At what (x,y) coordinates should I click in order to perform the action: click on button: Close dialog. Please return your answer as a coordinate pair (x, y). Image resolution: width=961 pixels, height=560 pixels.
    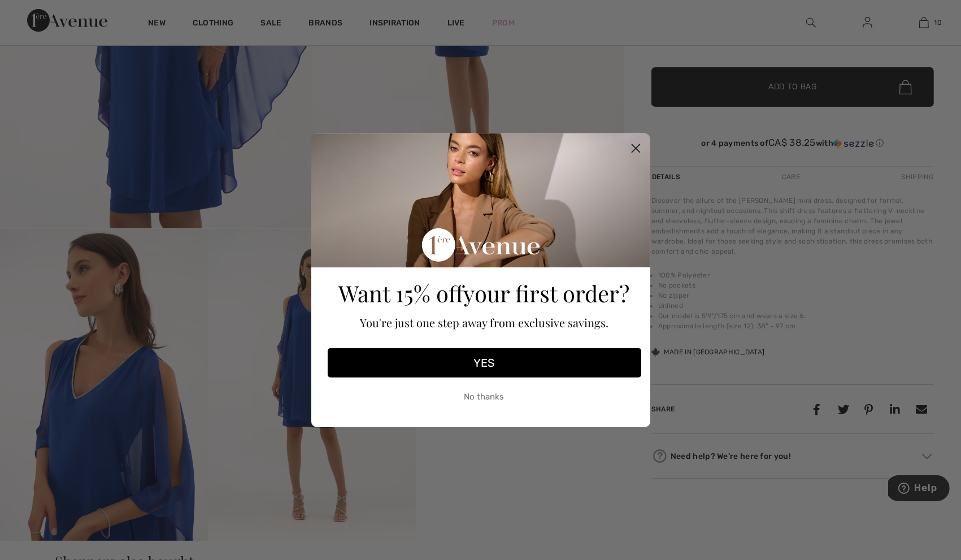
    Looking at the image, I should click on (636, 148).